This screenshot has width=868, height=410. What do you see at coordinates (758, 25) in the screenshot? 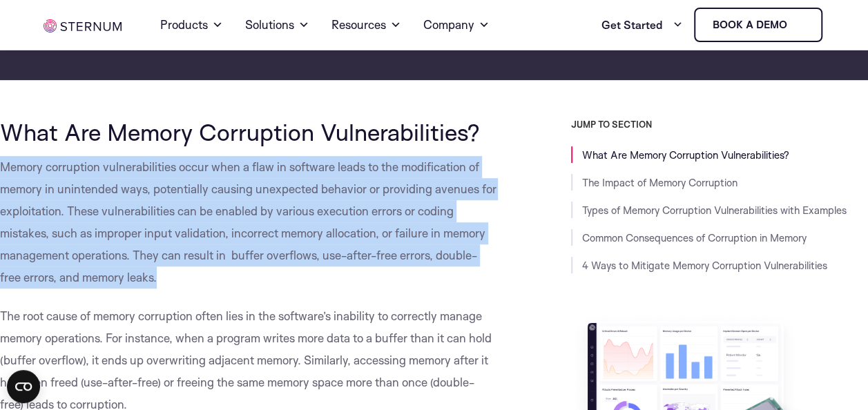
I see `a: Book a demo` at bounding box center [758, 25].